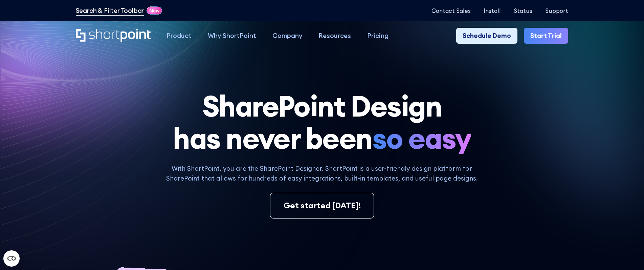 The height and width of the screenshot is (270, 644). I want to click on a: Pricing, so click(378, 36).